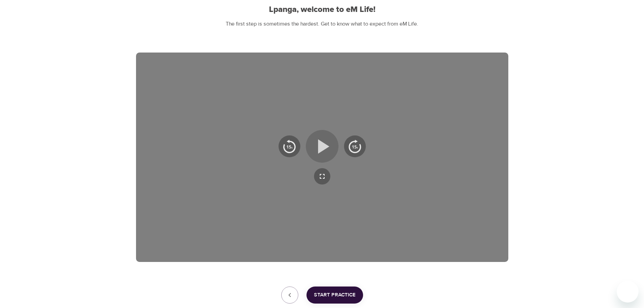 The width and height of the screenshot is (644, 308). Describe the element at coordinates (335, 295) in the screenshot. I see `button: Start Practice` at that location.